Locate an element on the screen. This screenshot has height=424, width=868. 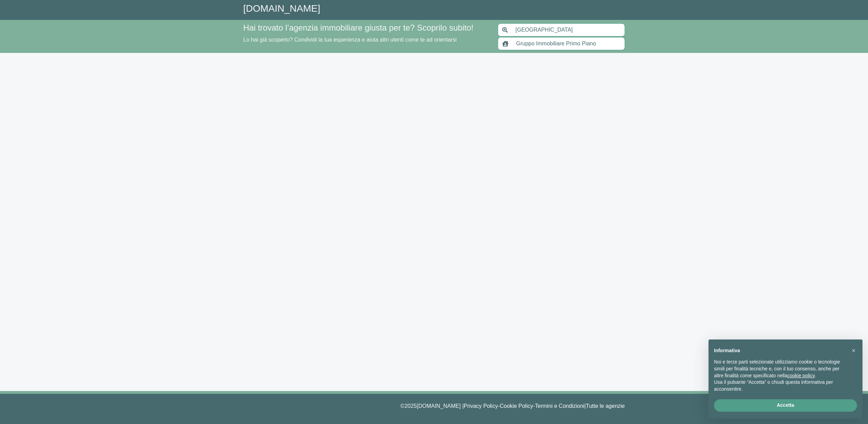
h2: Informativa is located at coordinates (780, 350).